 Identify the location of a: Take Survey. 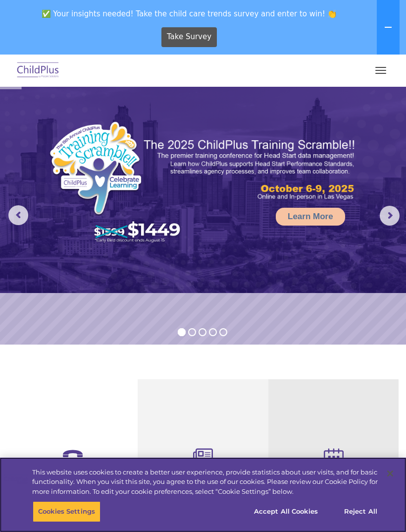
(189, 37).